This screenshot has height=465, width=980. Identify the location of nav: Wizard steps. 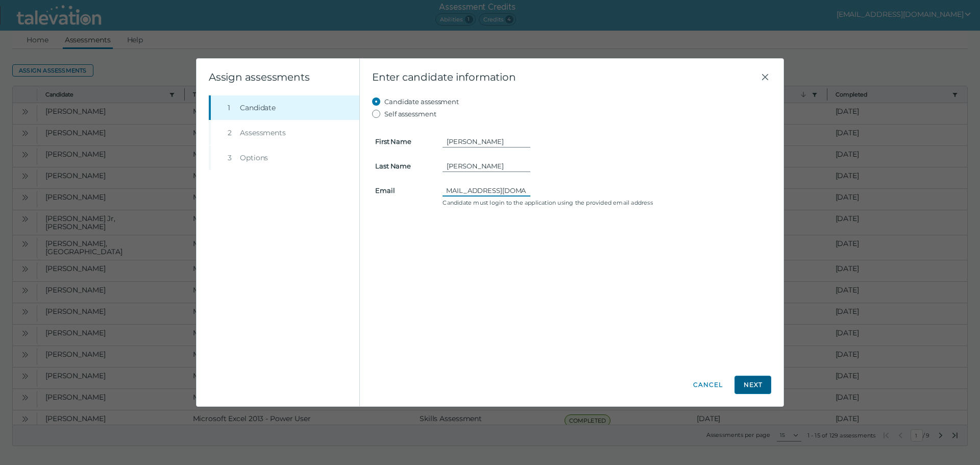
(284, 133).